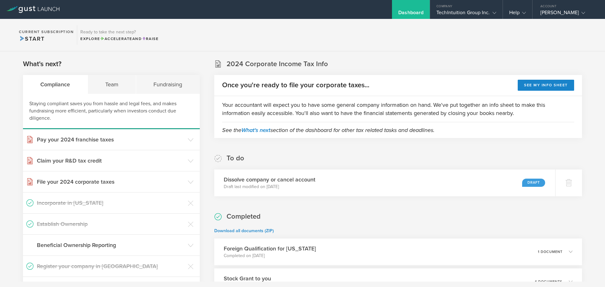  What do you see at coordinates (111, 111) in the screenshot?
I see `div: Staying compliant saves you from hassle and legal fees, and makes fundraising more efficient, par...` at bounding box center [111, 111].